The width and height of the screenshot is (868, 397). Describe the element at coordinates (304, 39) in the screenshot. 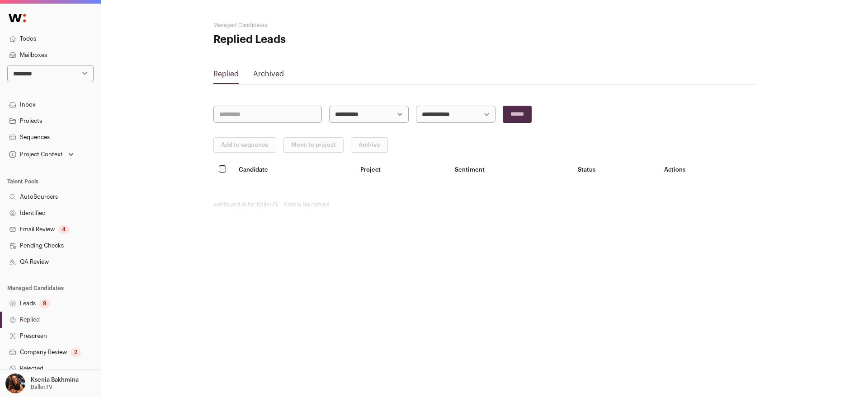

I see `h1: Replied Leads` at that location.